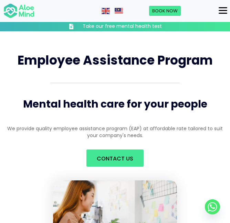  Describe the element at coordinates (115, 60) in the screenshot. I see `span: Employee Assistance Program` at that location.